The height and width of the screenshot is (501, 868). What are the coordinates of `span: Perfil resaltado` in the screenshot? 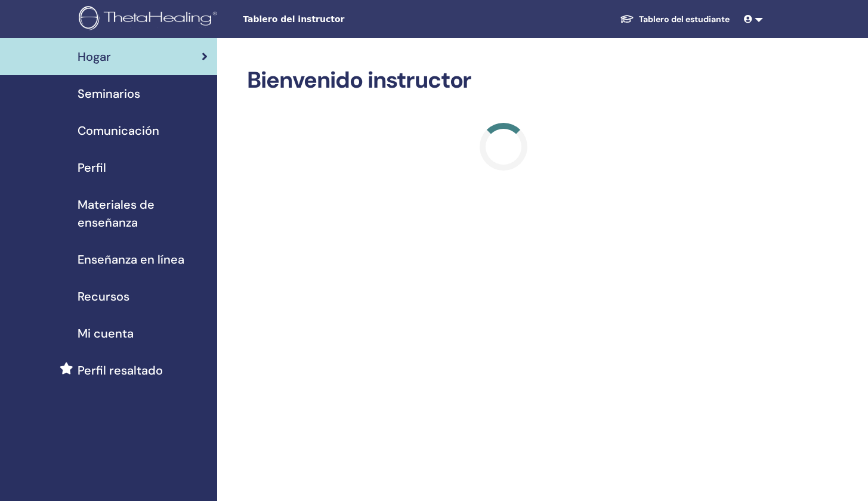 It's located at (120, 370).